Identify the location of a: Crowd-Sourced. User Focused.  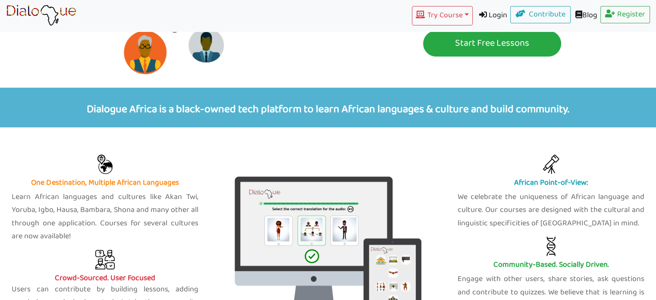
(105, 266).